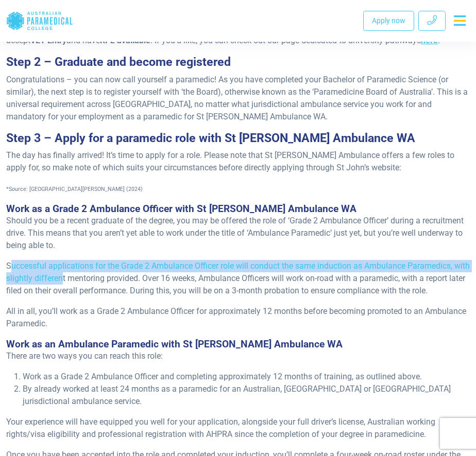 The image size is (476, 456). I want to click on span: All in all, you’ll work as a Grade 2 Ambulance Officer for approximately 12 months before becomin..., so click(236, 317).